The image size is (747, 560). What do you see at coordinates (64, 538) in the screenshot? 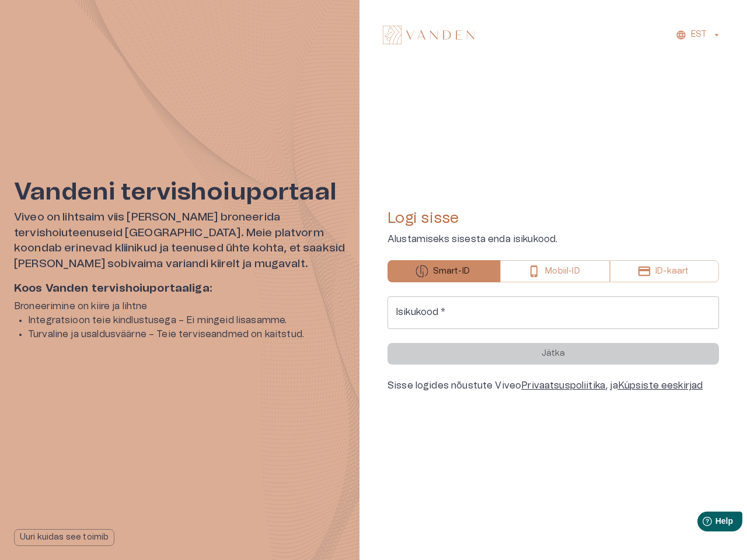
I see `p: Uuri kuidas see toimib` at bounding box center [64, 538].